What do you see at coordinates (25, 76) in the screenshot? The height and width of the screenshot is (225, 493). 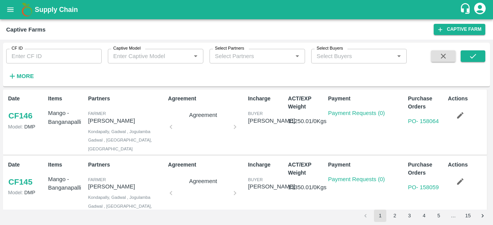 I see `strong: More` at bounding box center [25, 76].